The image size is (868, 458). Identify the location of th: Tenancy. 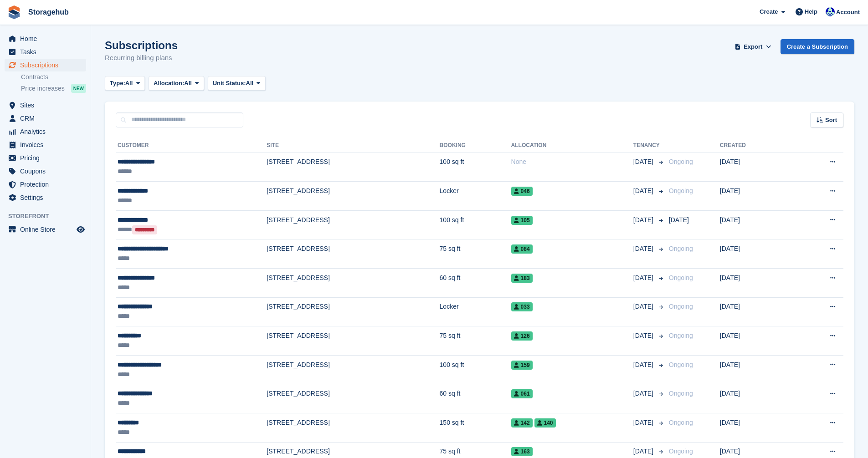
(649, 146).